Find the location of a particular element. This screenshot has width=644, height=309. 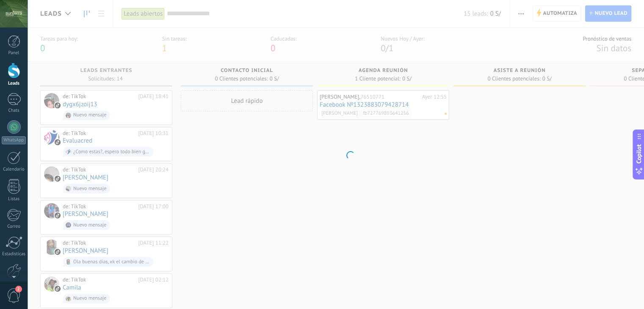

div: Leads is located at coordinates (14, 83).